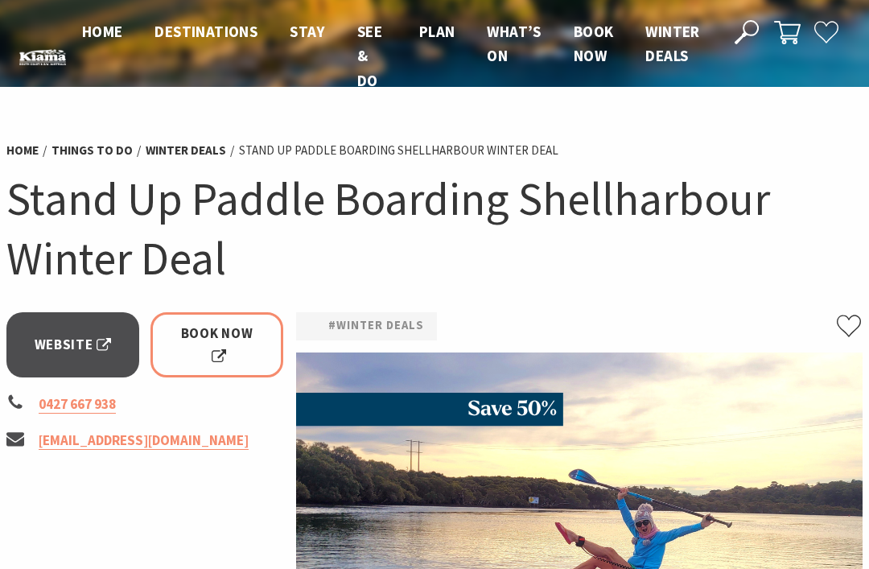 The image size is (869, 569). What do you see at coordinates (23, 151) in the screenshot?
I see `a: Home` at bounding box center [23, 151].